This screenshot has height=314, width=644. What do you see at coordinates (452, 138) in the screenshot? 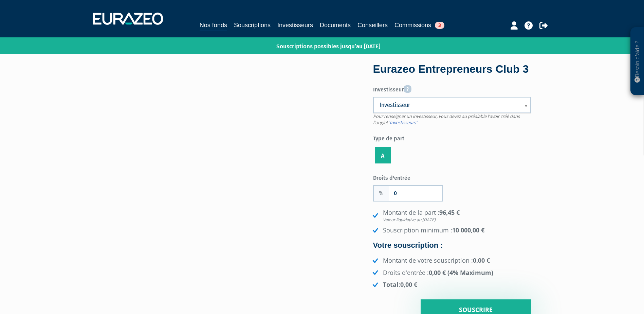
I see `label: Type de part` at bounding box center [452, 138].